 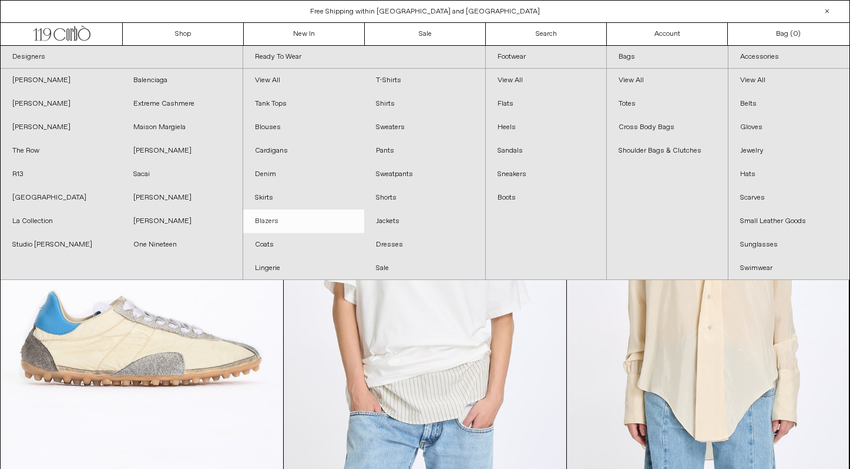 I want to click on a: Footwear, so click(x=546, y=57).